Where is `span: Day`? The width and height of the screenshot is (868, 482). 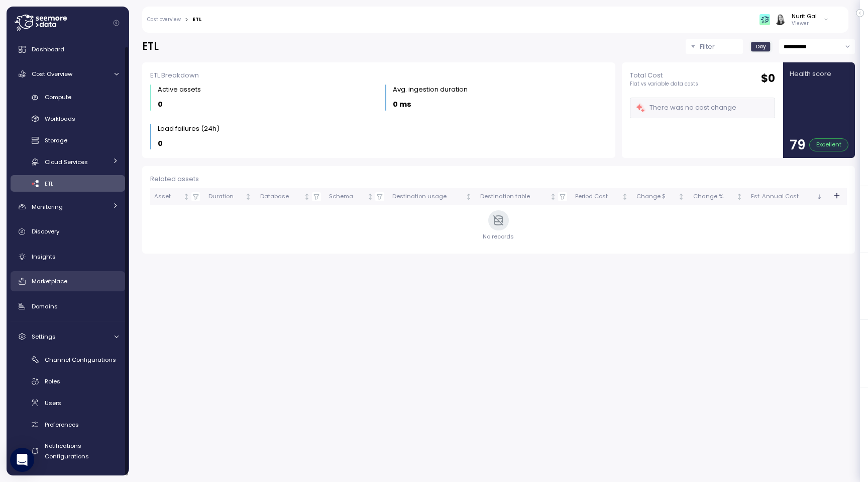 span: Day is located at coordinates (761, 46).